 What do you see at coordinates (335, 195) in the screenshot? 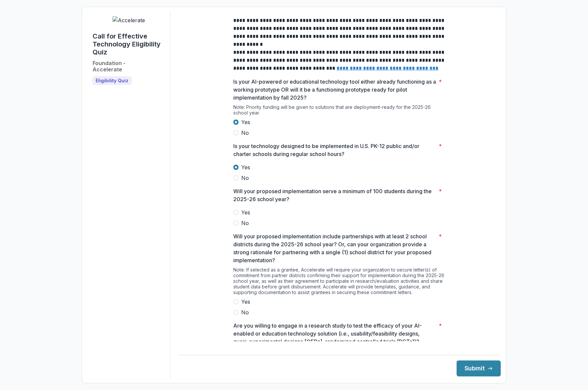
I see `p: Will your proposed implementation serve a minimum of 100 students during the 2025-26 school year?` at bounding box center [335, 195].